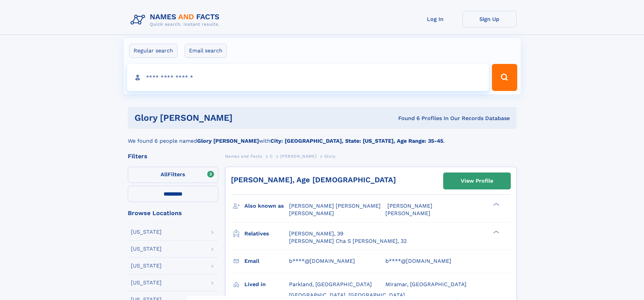  What do you see at coordinates (504, 78) in the screenshot?
I see `button: Search Button` at bounding box center [504, 78].